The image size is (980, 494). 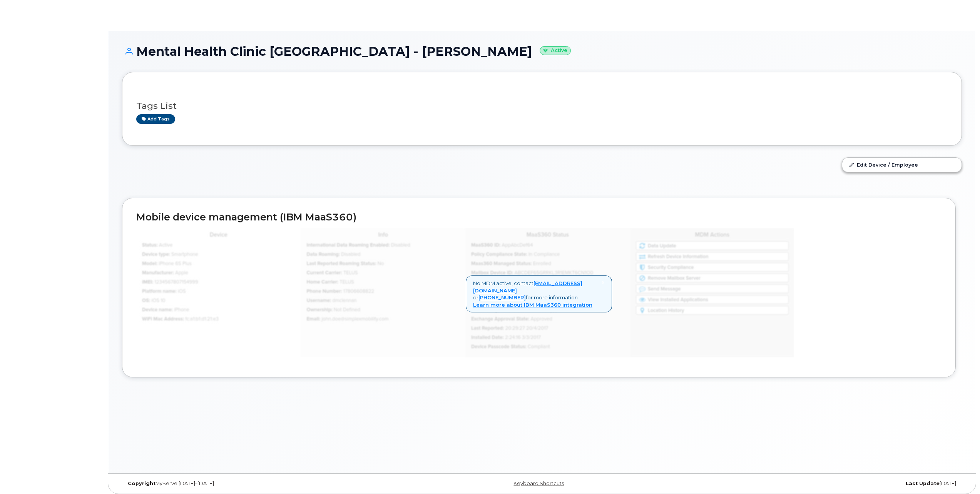 What do you see at coordinates (923, 483) in the screenshot?
I see `strong: Last Update` at bounding box center [923, 483].